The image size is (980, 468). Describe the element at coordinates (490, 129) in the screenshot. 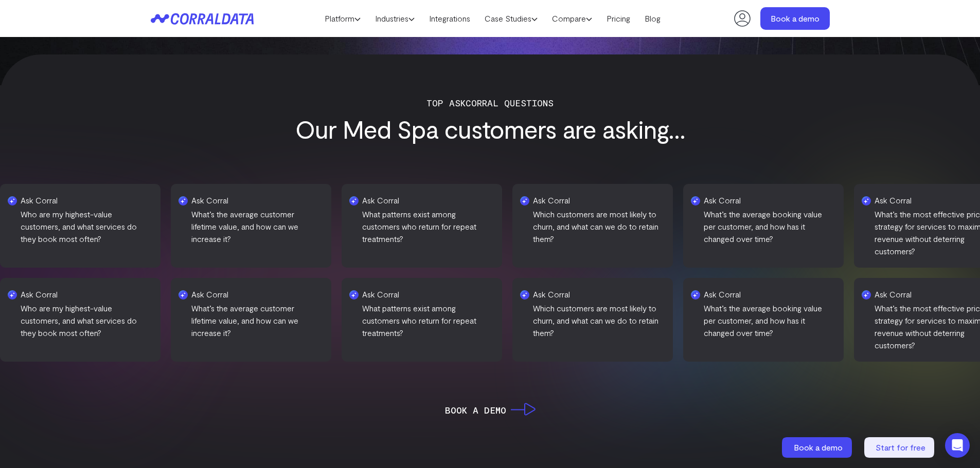

I see `h3: Our Med Spa customers are asking...` at that location.